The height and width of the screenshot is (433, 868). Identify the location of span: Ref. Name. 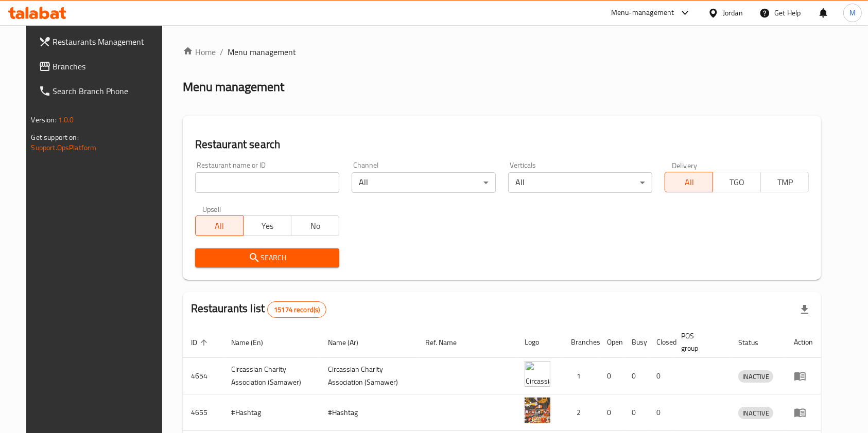
(448, 342).